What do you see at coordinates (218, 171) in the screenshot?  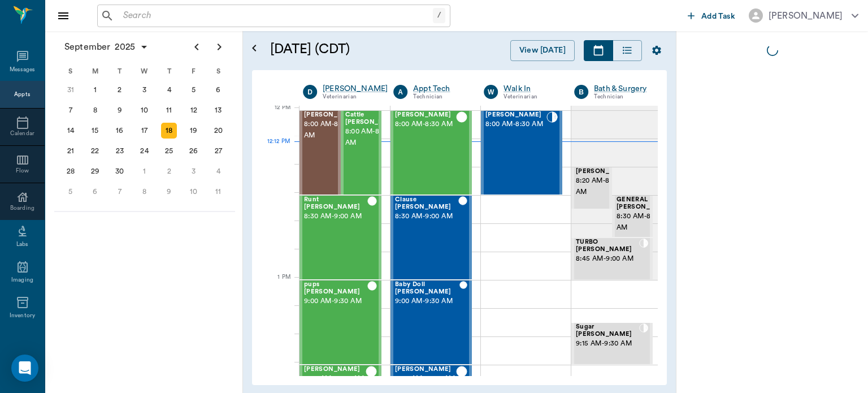 I see `div: Saturday, October 4, 2025` at bounding box center [218, 171].